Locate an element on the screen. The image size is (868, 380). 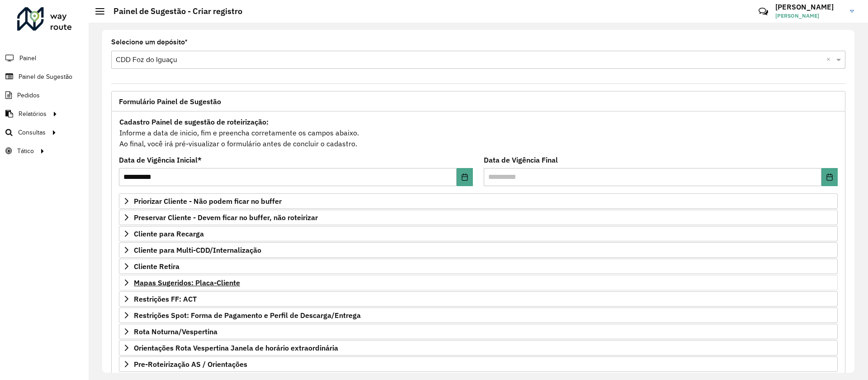
span: Orientações Rota Vespertina Janela de horário extraordinária is located at coordinates (236, 348).